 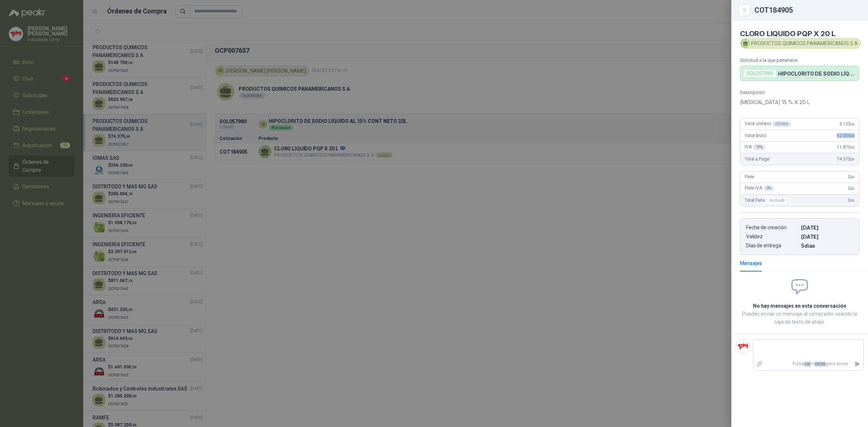 What do you see at coordinates (800, 43) in the screenshot?
I see `div: PRODUCTOS QUIMICOS PANAMERICANOS S A` at bounding box center [800, 43].